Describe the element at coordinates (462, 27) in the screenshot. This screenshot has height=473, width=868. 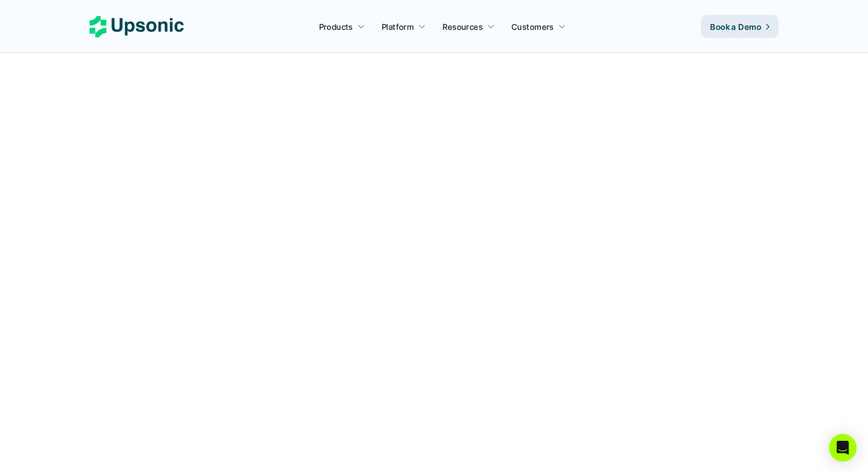
I see `p: Resources` at that location.